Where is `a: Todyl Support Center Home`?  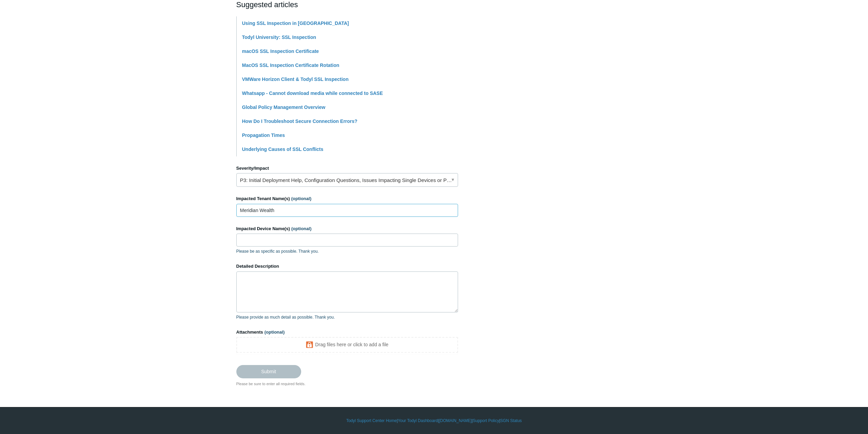
a: Todyl Support Center Home is located at coordinates (372, 420).